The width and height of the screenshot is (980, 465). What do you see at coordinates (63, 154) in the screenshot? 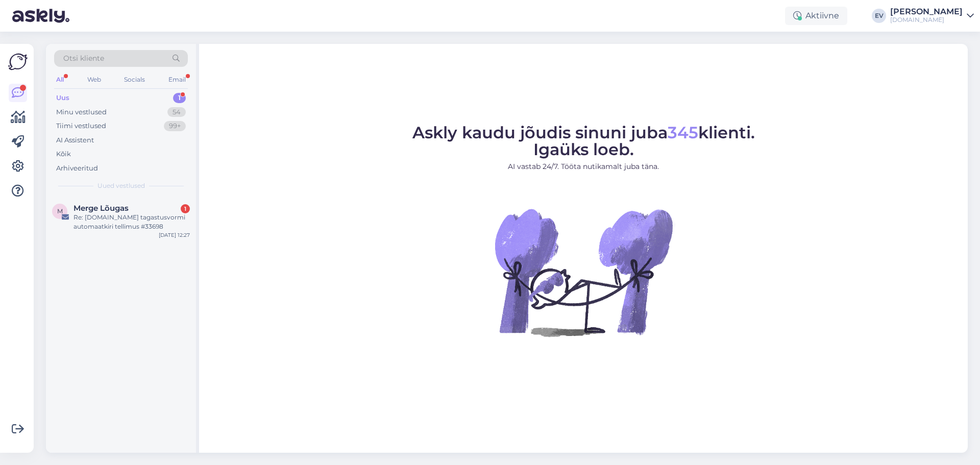
I see `div: Kõik` at bounding box center [63, 154].